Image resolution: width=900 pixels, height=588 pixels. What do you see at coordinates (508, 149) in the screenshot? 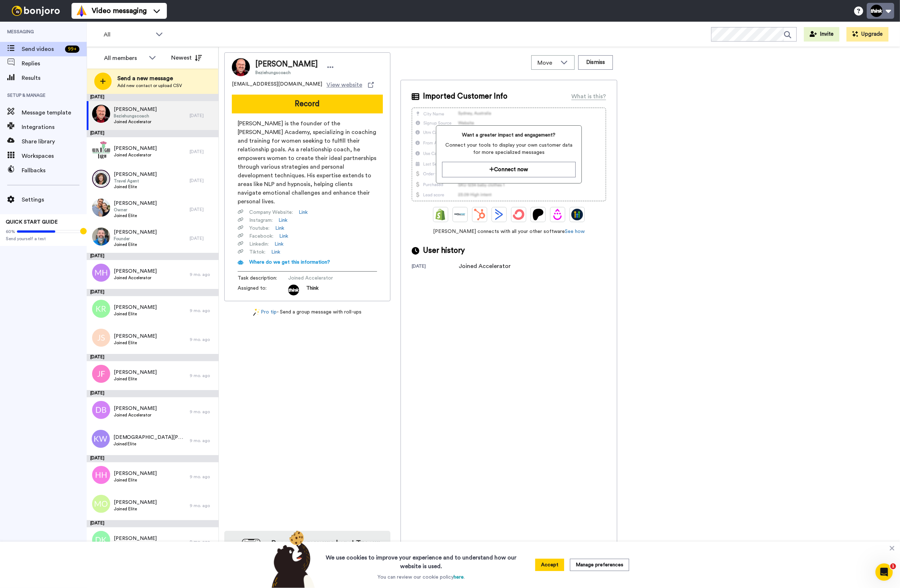
I see `span: Connect your tools to display your own customer data for more specialized messages` at bounding box center [508, 149].